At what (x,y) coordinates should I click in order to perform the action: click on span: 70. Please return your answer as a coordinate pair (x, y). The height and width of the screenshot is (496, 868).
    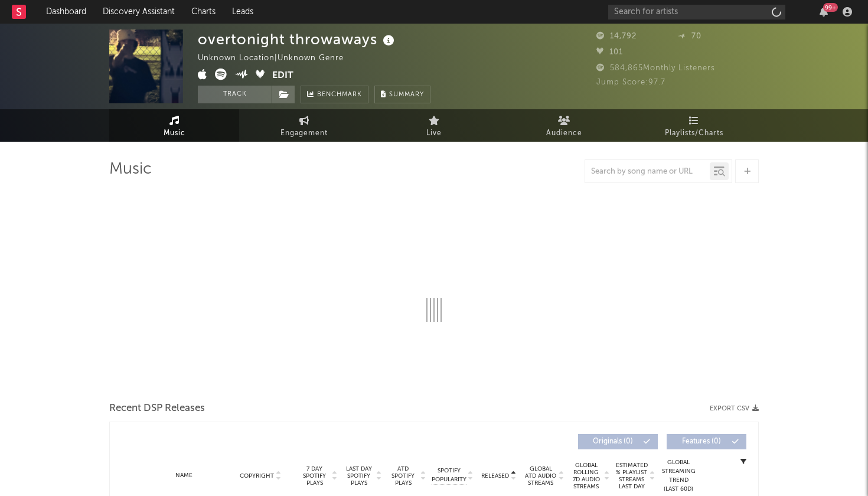
    Looking at the image, I should click on (689, 36).